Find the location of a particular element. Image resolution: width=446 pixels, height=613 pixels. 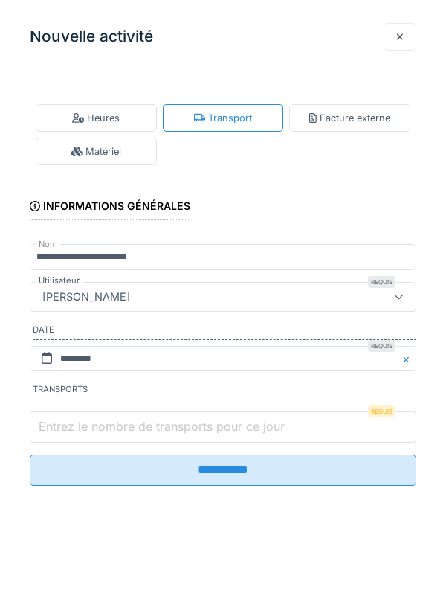

div: Facture externe is located at coordinates (349, 117).